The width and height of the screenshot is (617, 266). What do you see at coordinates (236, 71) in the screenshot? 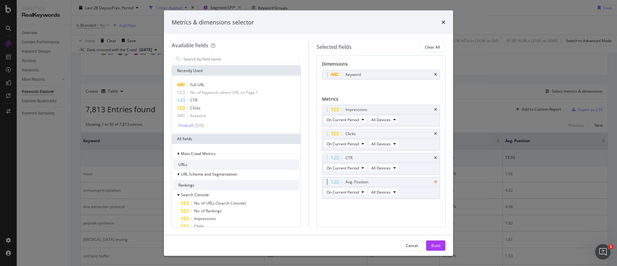
I see `div: Recently Used` at bounding box center [236, 71].